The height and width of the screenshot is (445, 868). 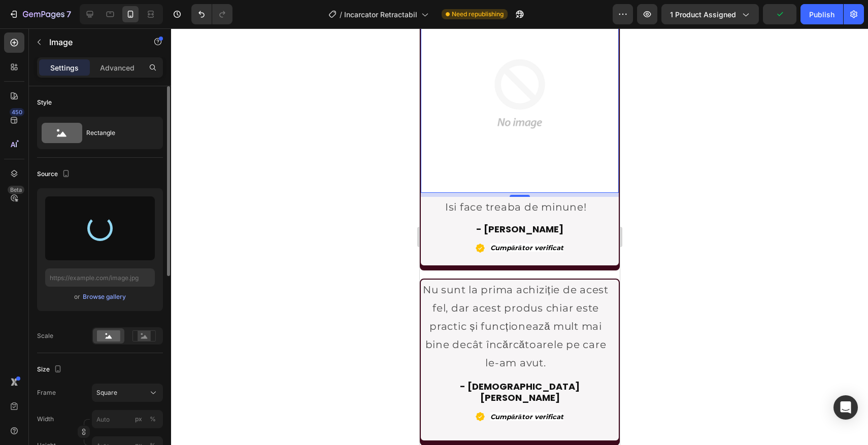 I want to click on span: or, so click(x=77, y=297).